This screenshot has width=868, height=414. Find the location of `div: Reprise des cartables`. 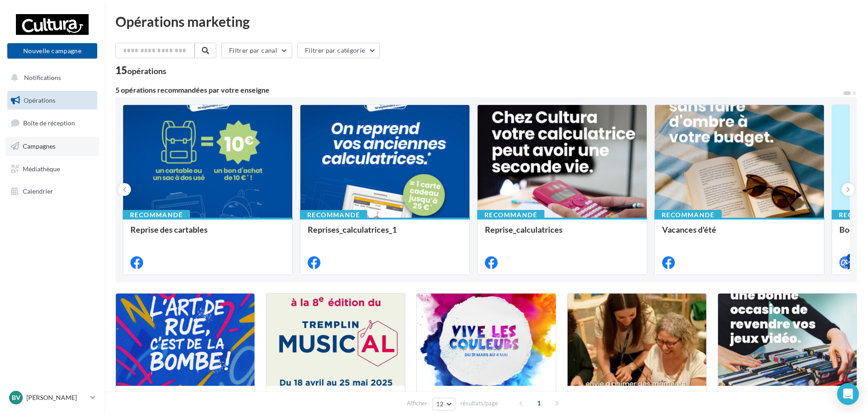

div: Reprise des cartables is located at coordinates (208, 234).